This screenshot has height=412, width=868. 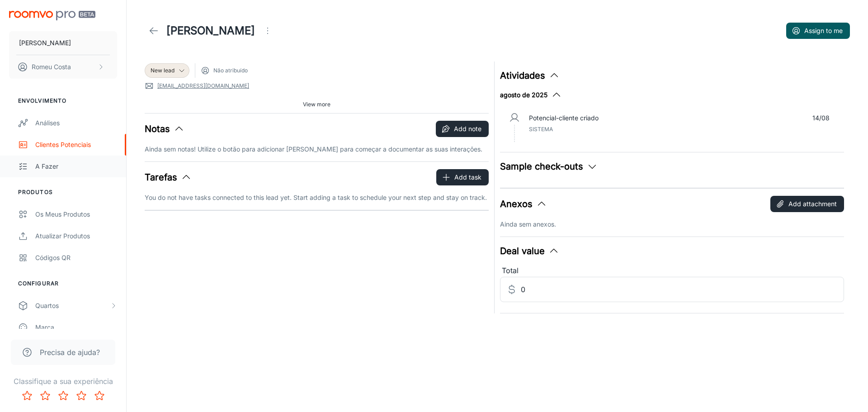 I want to click on div: Clientes potenciais, so click(x=76, y=145).